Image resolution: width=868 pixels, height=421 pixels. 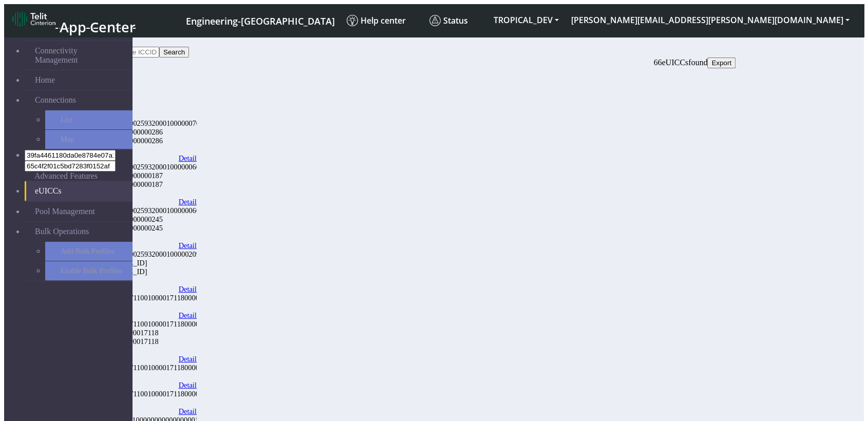 What do you see at coordinates (143, 324) in the screenshot?
I see `div: 00100008935711001000017118000000` at bounding box center [143, 324].